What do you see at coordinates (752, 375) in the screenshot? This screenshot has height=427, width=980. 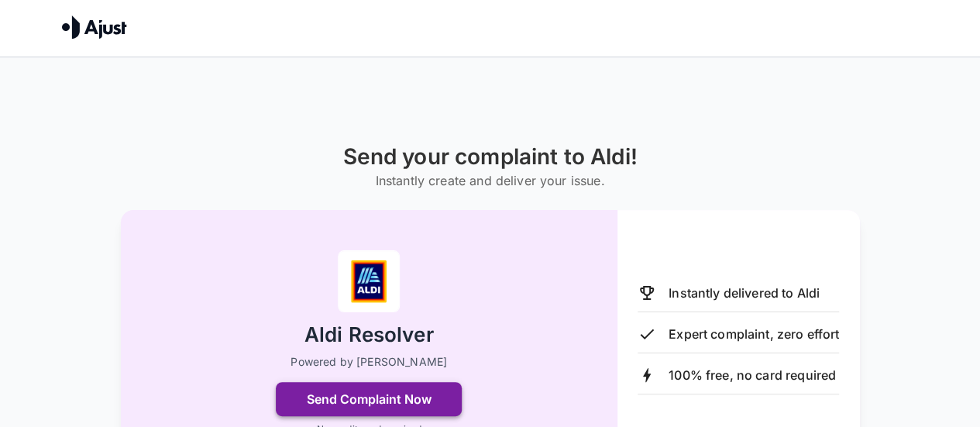 I see `p: 100% free, no card required` at bounding box center [752, 375].